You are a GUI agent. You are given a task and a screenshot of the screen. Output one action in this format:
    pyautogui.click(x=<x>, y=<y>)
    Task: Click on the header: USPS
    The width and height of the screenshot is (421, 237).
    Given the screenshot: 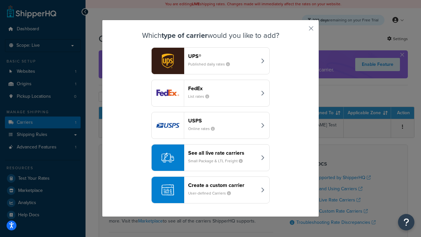 What is the action you would take?
    pyautogui.click(x=222, y=120)
    